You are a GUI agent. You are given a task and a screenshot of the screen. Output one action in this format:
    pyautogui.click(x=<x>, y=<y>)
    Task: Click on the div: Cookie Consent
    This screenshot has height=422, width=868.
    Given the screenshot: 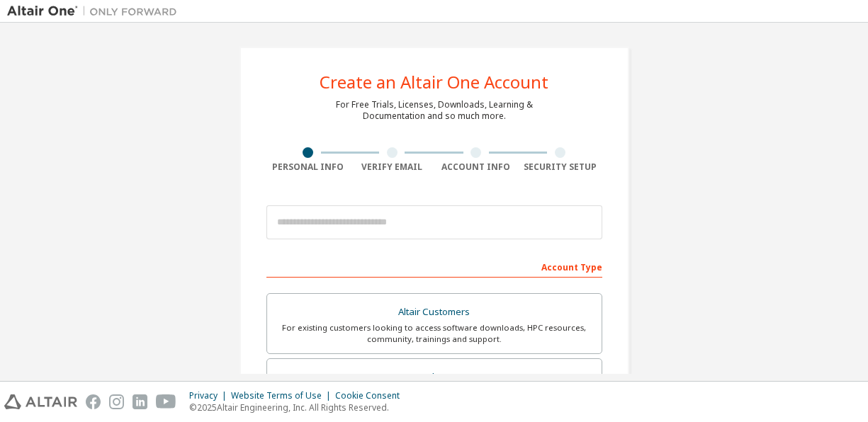 What is the action you would take?
    pyautogui.click(x=372, y=396)
    